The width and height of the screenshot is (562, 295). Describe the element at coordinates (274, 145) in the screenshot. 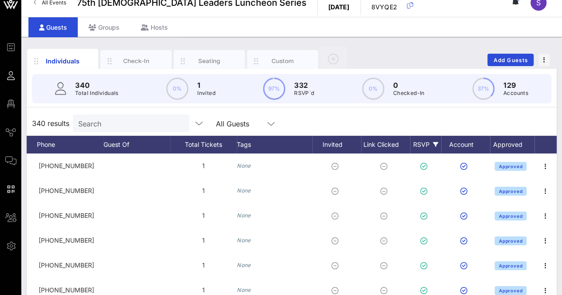

I see `div: Tags` at that location.